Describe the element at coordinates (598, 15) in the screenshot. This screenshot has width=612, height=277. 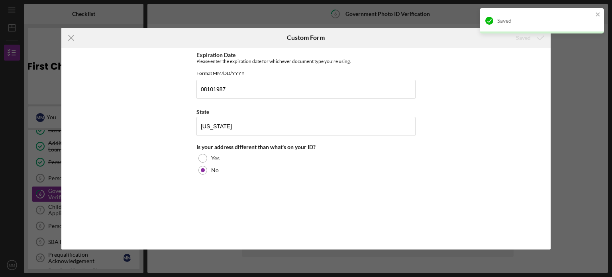
I see `button: close` at that location.